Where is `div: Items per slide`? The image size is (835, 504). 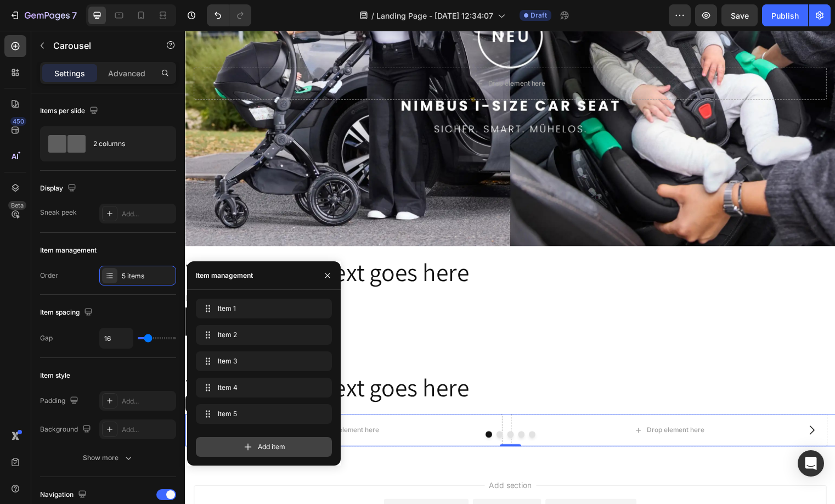 div: Items per slide is located at coordinates (70, 111).